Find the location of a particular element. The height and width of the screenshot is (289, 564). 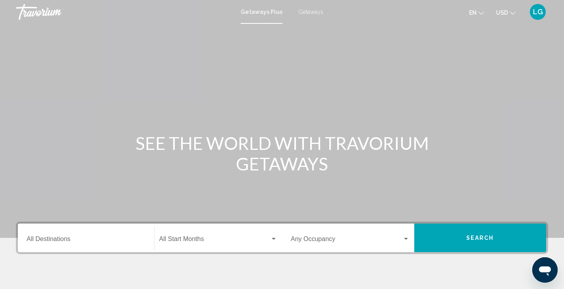

a: Getaways is located at coordinates (310, 12).